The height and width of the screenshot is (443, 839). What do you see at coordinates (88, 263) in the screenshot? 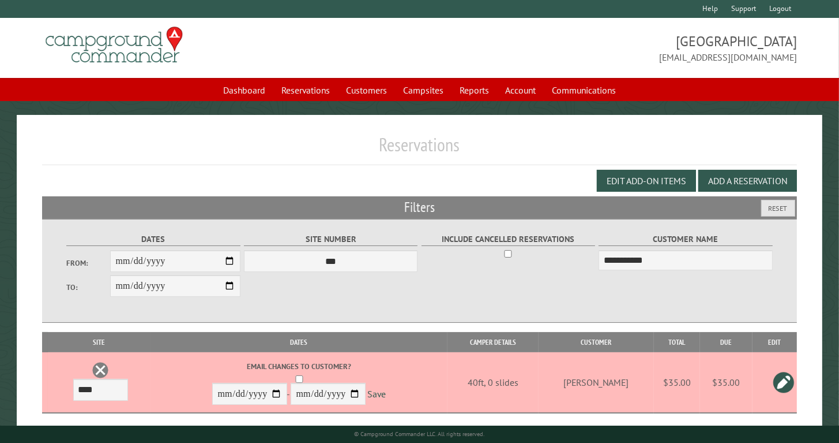
I see `label: From:` at bounding box center [88, 263].